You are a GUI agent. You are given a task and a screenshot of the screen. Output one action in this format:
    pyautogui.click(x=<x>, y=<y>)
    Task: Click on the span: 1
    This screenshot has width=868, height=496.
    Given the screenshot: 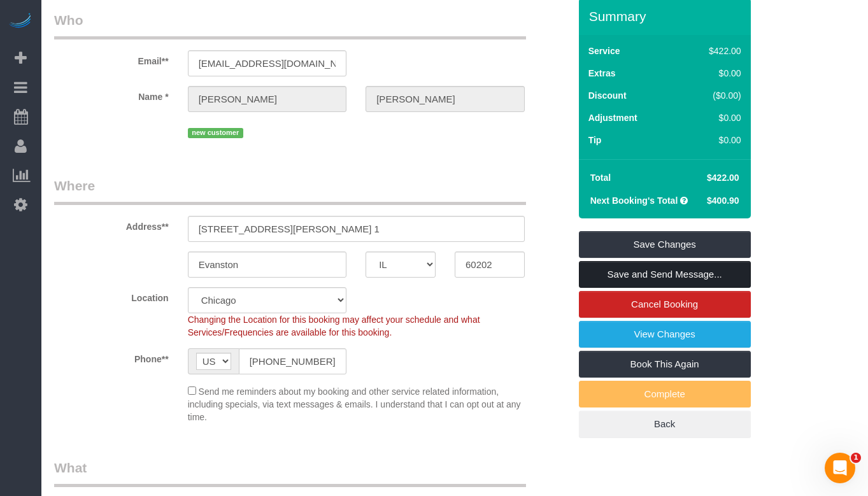 What is the action you would take?
    pyautogui.click(x=856, y=457)
    